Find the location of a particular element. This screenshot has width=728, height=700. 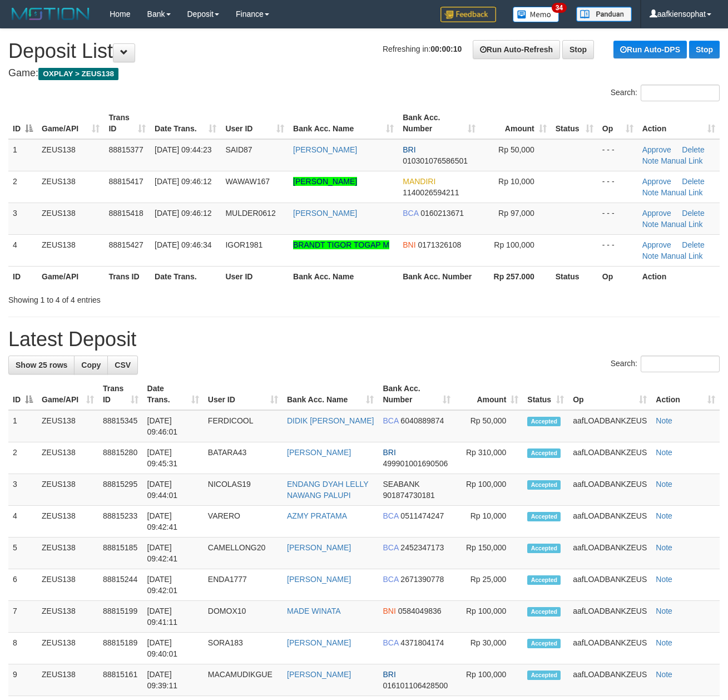

span: SEABANK is located at coordinates (401, 484).